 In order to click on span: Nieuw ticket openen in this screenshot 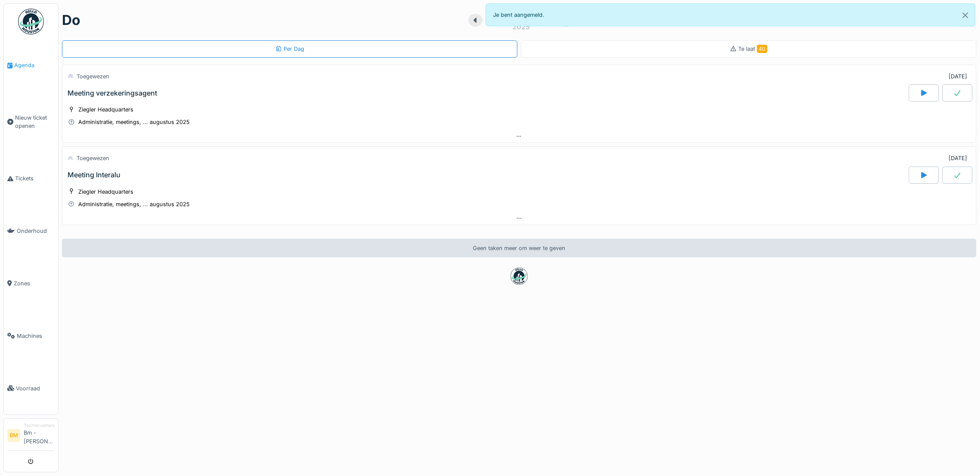, I will do `click(35, 122)`.